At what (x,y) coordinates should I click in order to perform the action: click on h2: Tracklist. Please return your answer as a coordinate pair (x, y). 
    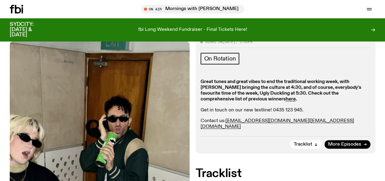
    Looking at the image, I should click on (286, 173).